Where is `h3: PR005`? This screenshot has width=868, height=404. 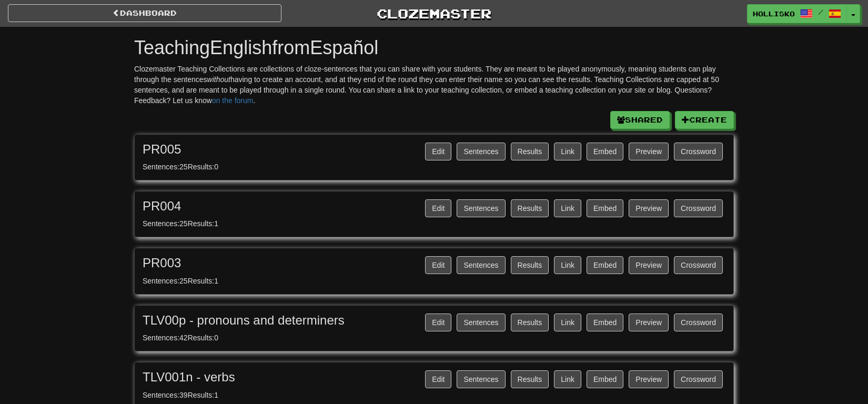 h3: PR005 is located at coordinates (434, 150).